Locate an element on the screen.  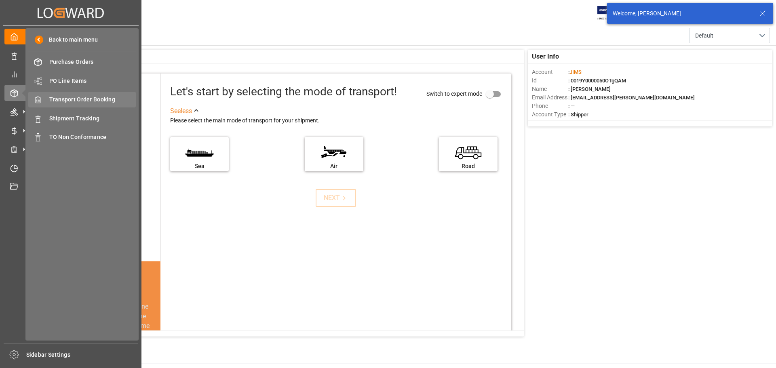
span: Sidebar Settings is located at coordinates (82, 355).